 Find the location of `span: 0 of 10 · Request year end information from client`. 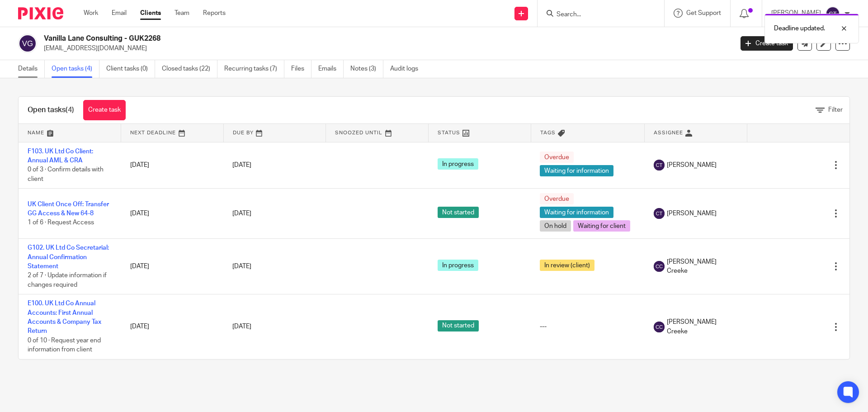

span: 0 of 10 · Request year end information from client is located at coordinates (64, 345).